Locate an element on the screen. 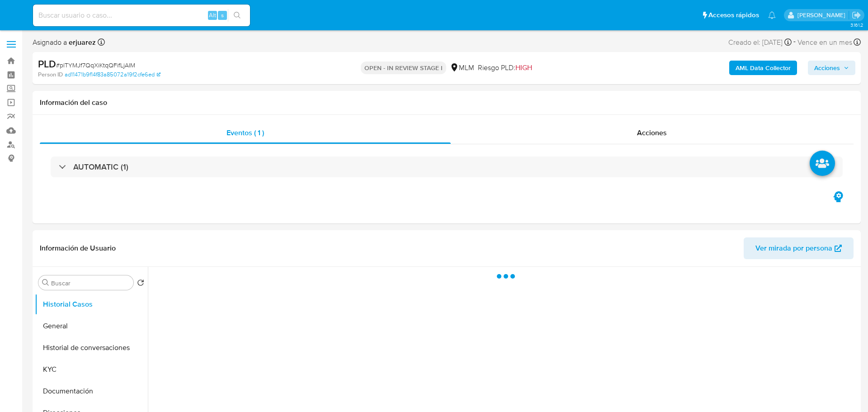  div: AUTOMATIC (1) is located at coordinates (447, 167).